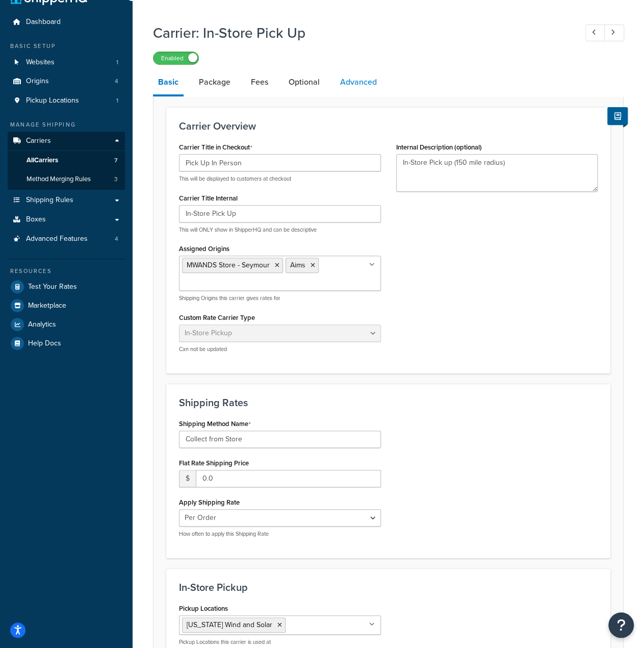  Describe the element at coordinates (44, 343) in the screenshot. I see `span: Help Docs` at that location.